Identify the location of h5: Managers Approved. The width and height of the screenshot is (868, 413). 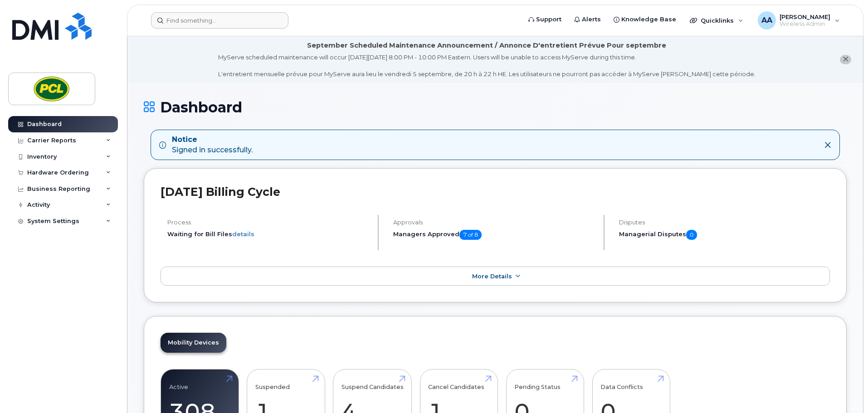
(494, 235).